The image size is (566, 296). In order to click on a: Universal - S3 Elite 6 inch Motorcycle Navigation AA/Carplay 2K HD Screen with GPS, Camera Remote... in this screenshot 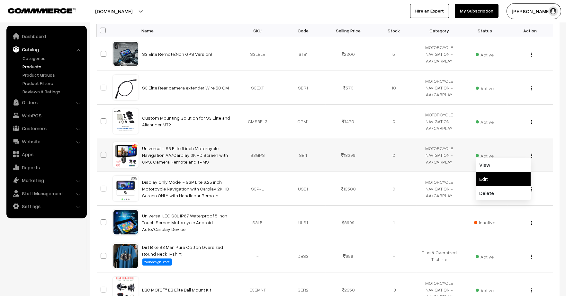, I will do `click(185, 155)`.